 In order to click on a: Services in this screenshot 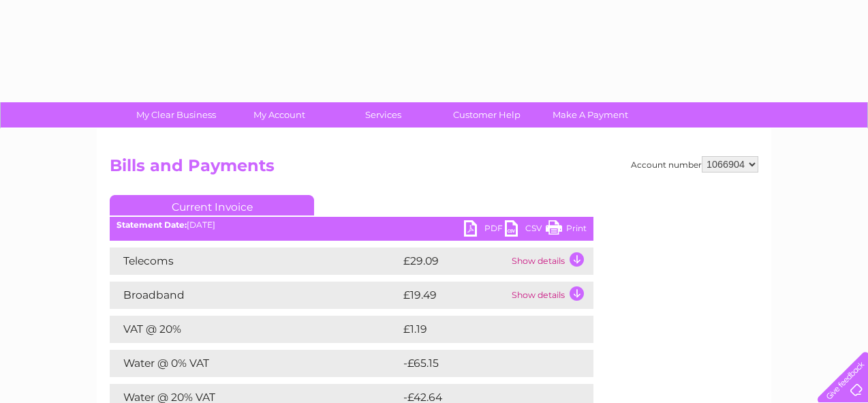, I will do `click(383, 115)`.